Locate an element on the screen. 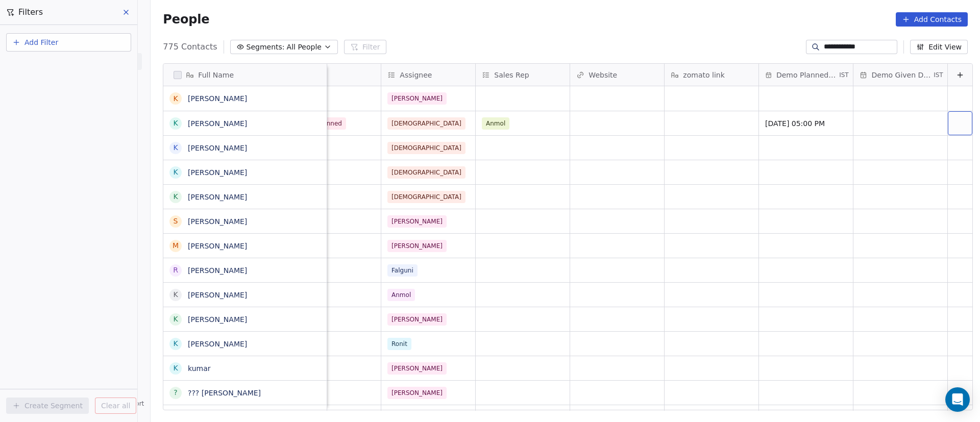 The width and height of the screenshot is (980, 422). div: M is located at coordinates (175, 245).